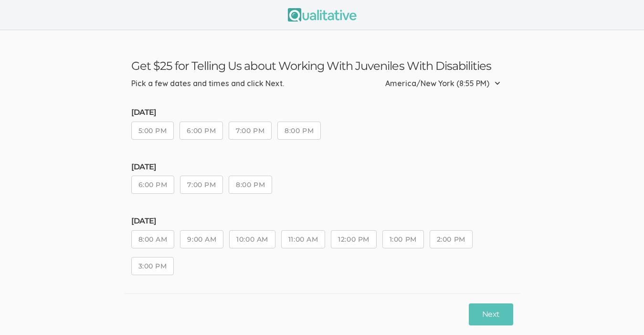 The height and width of the screenshot is (335, 644). What do you see at coordinates (403, 239) in the screenshot?
I see `button: 1:00 PM` at bounding box center [403, 239].